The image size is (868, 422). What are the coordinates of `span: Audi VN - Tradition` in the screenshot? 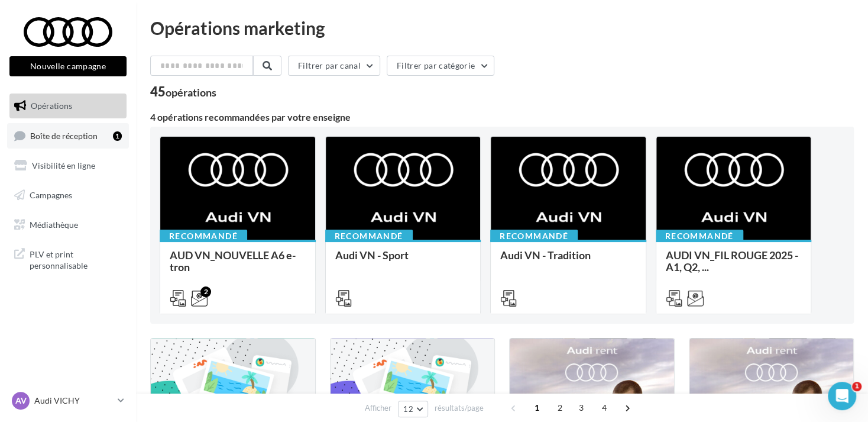 It's located at (545, 255).